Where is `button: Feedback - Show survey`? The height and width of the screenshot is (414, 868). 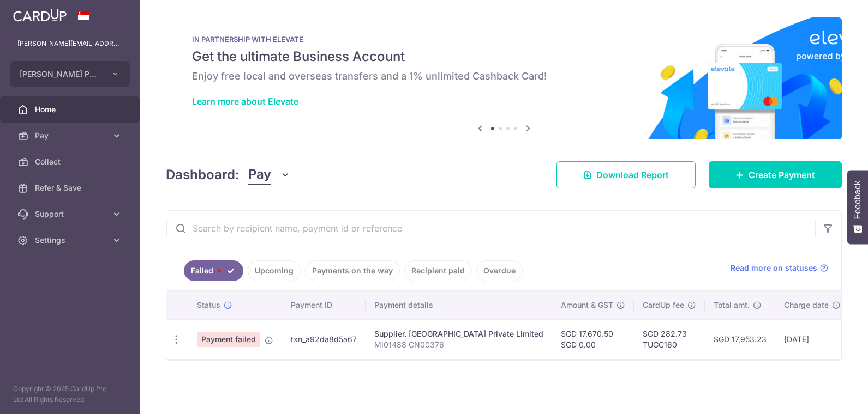
button: Feedback - Show survey is located at coordinates (857, 207).